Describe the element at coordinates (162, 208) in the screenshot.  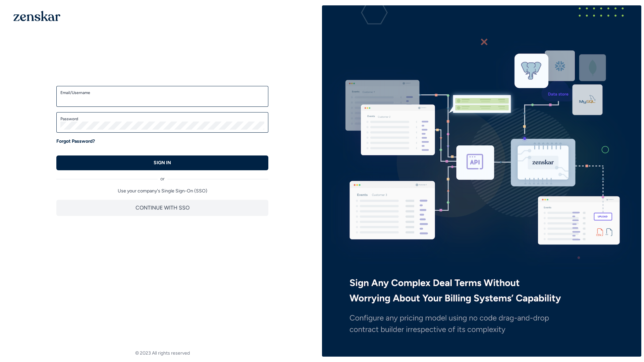
I see `button: CONTINUE WITH SSO` at that location.